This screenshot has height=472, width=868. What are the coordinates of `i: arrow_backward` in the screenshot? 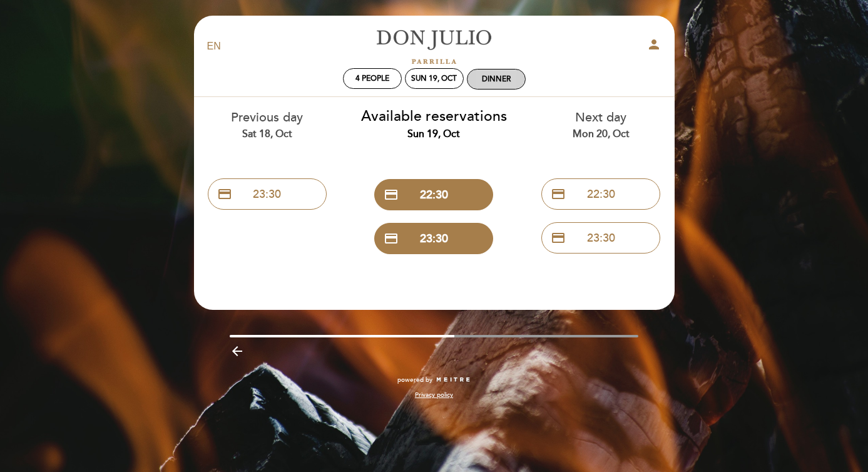 It's located at (237, 351).